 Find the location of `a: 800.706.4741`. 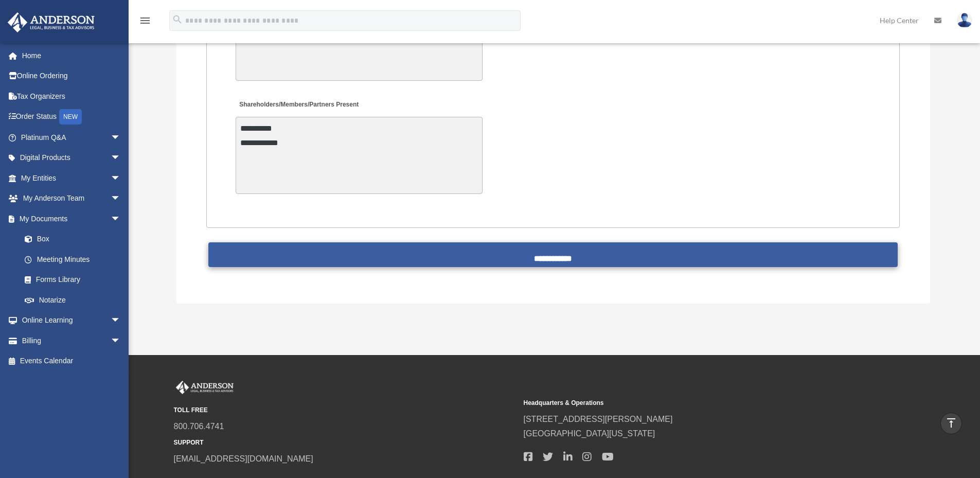

a: 800.706.4741 is located at coordinates (199, 426).